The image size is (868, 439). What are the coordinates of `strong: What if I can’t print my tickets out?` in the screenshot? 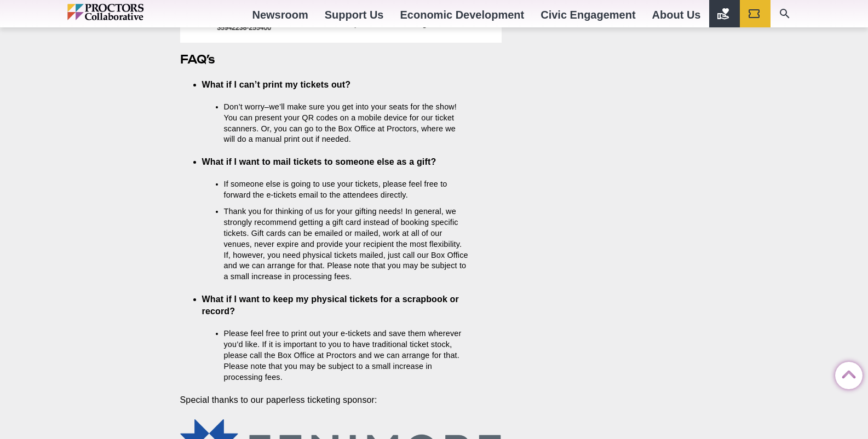 It's located at (276, 85).